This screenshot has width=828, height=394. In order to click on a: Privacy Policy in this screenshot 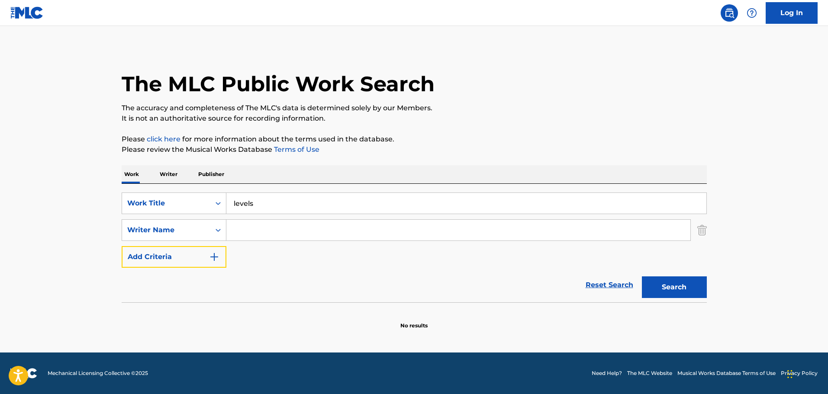, I will do `click(799, 373)`.